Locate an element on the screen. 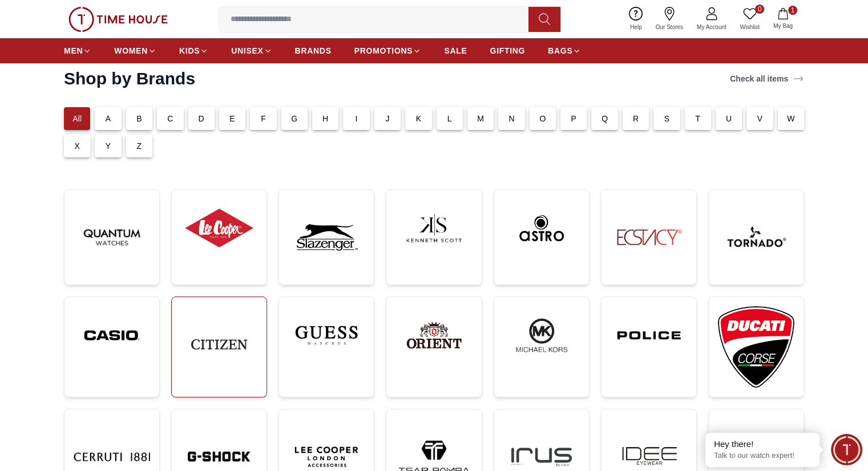 Image resolution: width=868 pixels, height=471 pixels. p: D is located at coordinates (201, 118).